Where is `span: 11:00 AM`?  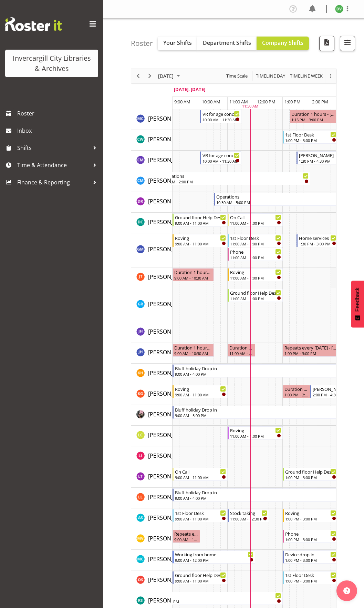
span: 11:00 AM is located at coordinates (239, 102).